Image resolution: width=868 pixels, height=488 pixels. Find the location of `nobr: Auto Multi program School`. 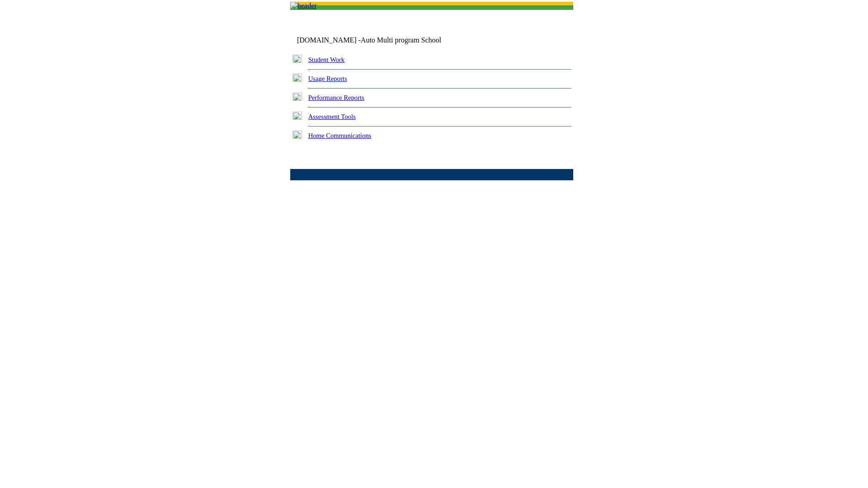

nobr: Auto Multi program School is located at coordinates (401, 40).